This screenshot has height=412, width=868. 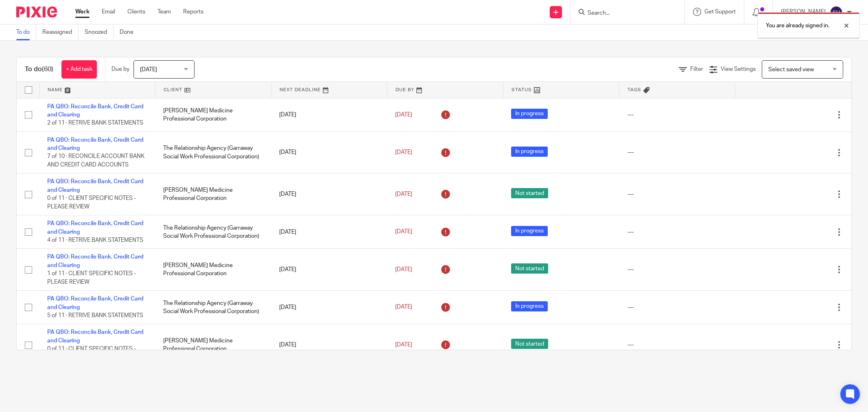 I want to click on a: Team, so click(x=164, y=12).